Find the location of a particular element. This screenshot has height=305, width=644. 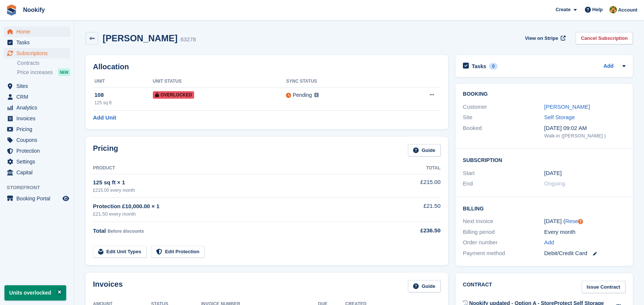

span: Overlocked is located at coordinates (174, 95).